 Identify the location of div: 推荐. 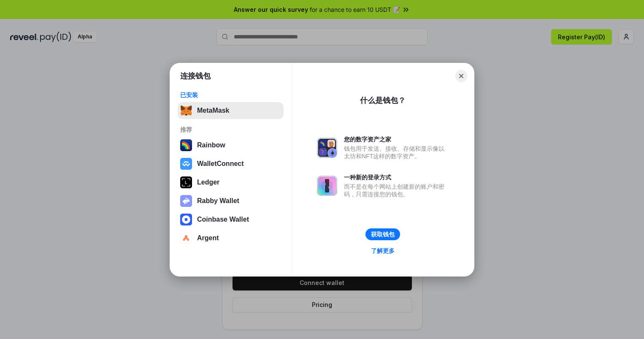
(231, 129).